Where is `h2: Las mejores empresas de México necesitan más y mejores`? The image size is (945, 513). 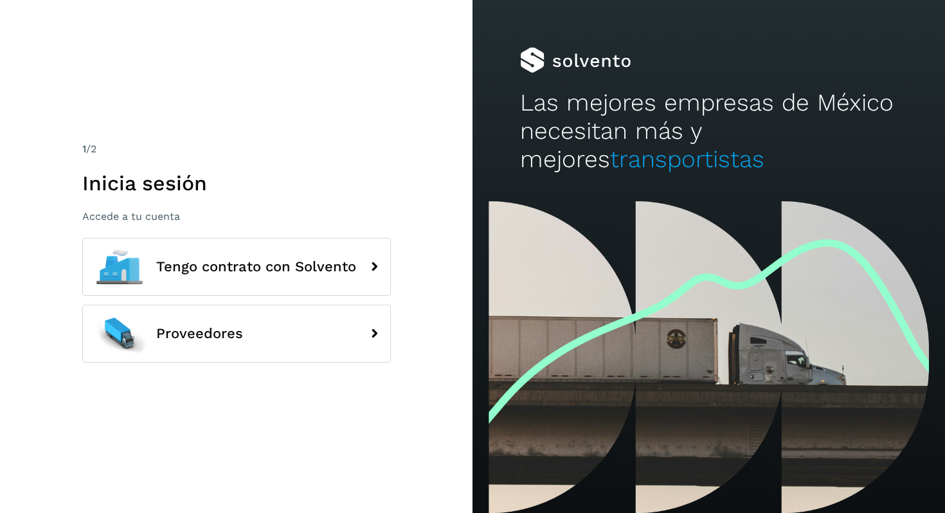
h2: Las mejores empresas de México necesitan más y mejores is located at coordinates (709, 131).